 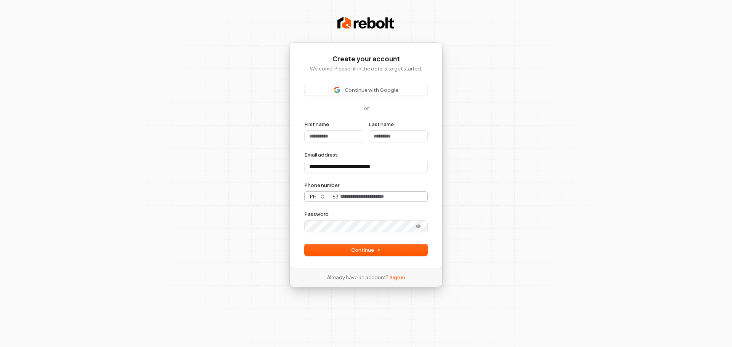 I want to click on label: Password, so click(x=316, y=214).